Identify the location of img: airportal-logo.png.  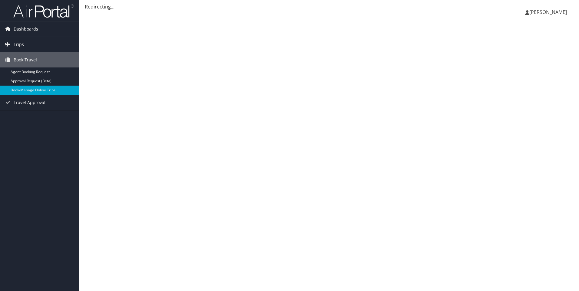
(44, 11).